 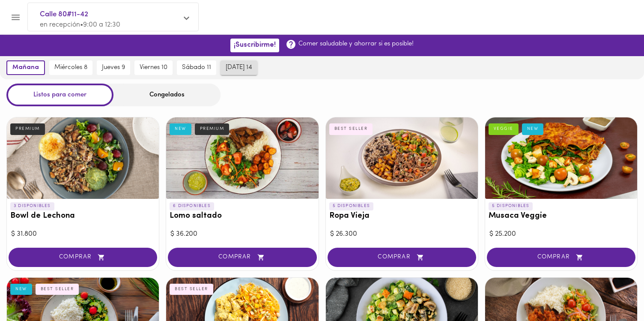 What do you see at coordinates (83, 158) in the screenshot?
I see `div: Bowl de Lechona` at bounding box center [83, 158].